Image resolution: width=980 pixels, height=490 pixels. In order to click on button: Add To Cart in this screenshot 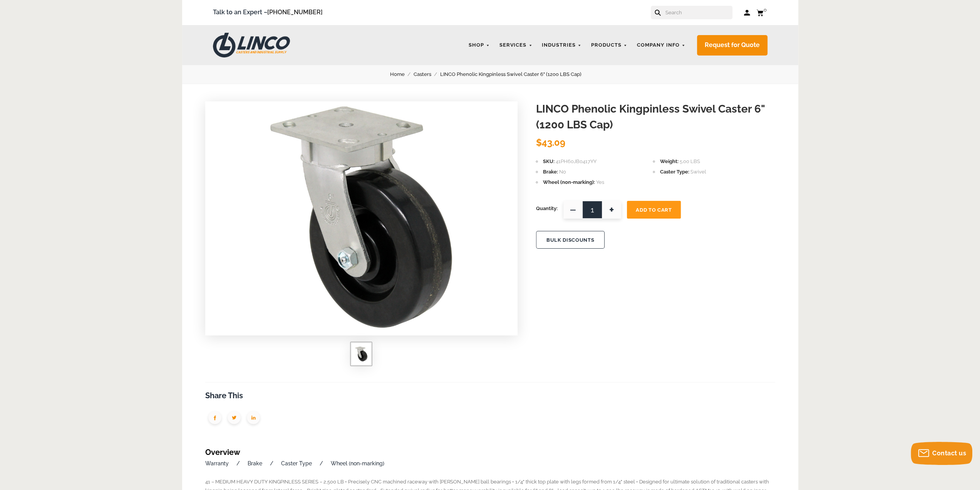, I will do `click(654, 209)`.